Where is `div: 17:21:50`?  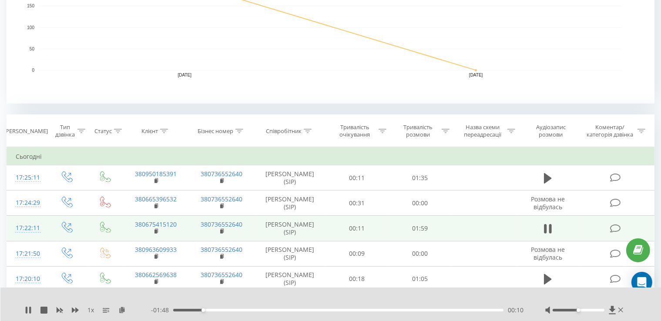
div: 17:21:50 is located at coordinates (27, 254).